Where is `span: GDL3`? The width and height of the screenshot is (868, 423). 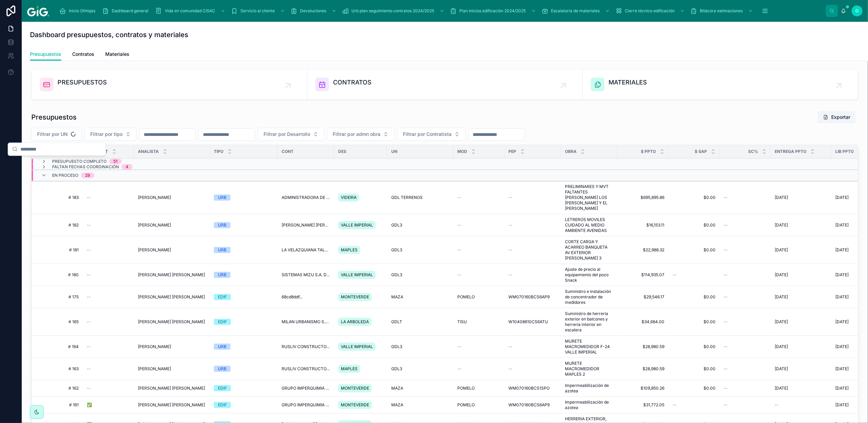 span: GDL3 is located at coordinates (397, 347).